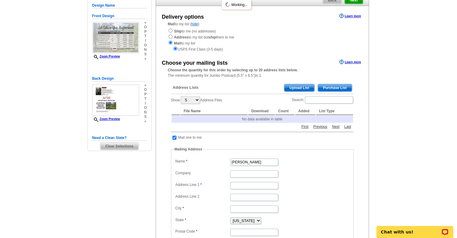 Image resolution: width=457 pixels, height=238 pixels. What do you see at coordinates (202, 173) in the screenshot?
I see `label: Company` at bounding box center [202, 173].